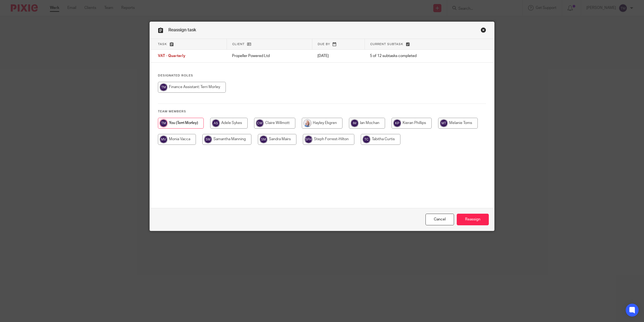  I want to click on h4: Team members, so click(322, 111).